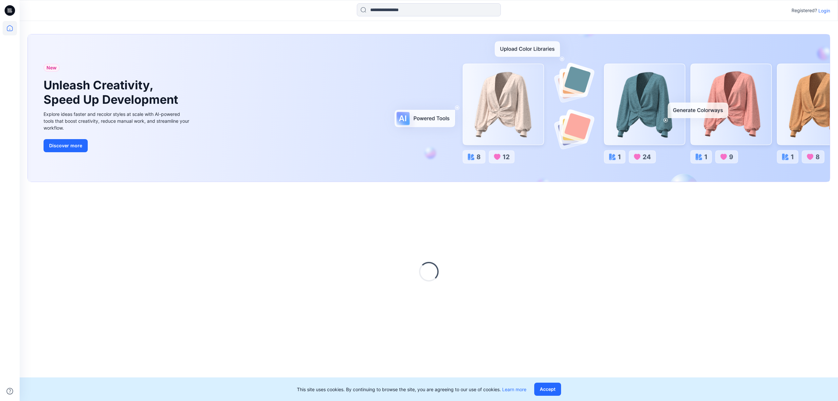  Describe the element at coordinates (65, 146) in the screenshot. I see `button: Discover more` at that location.